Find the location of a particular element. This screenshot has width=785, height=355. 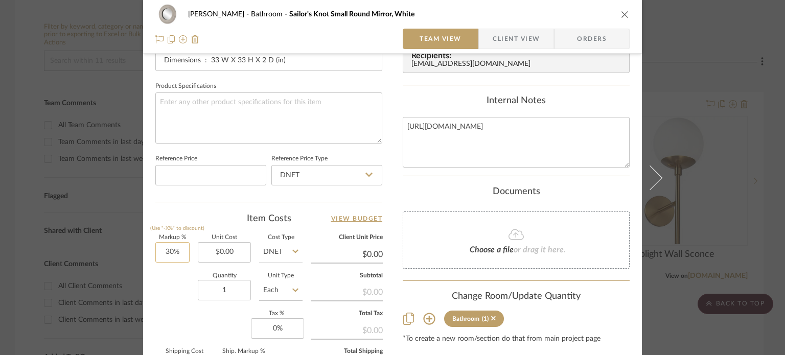

div: Item Costs is located at coordinates (269, 219).